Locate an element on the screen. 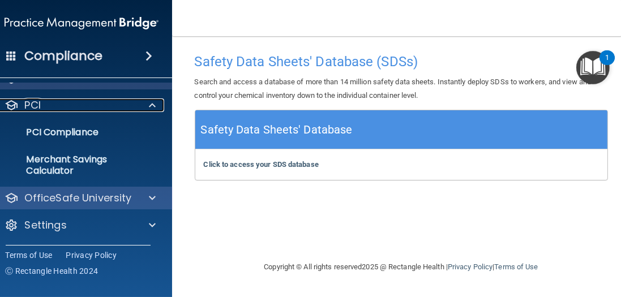 Image resolution: width=621 pixels, height=297 pixels. h4: Safety Data Sheets' Database (SDSs) is located at coordinates (401, 62).